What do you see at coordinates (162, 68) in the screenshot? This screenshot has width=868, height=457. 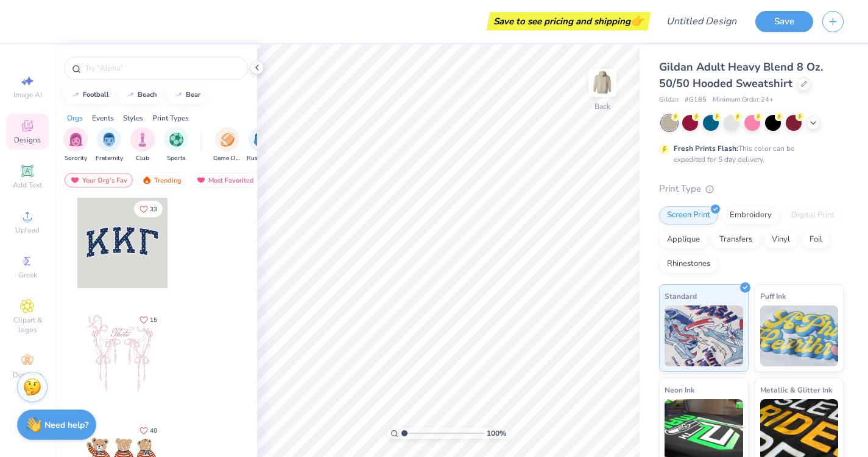 I see `input: Try "Alpha"` at bounding box center [162, 68].